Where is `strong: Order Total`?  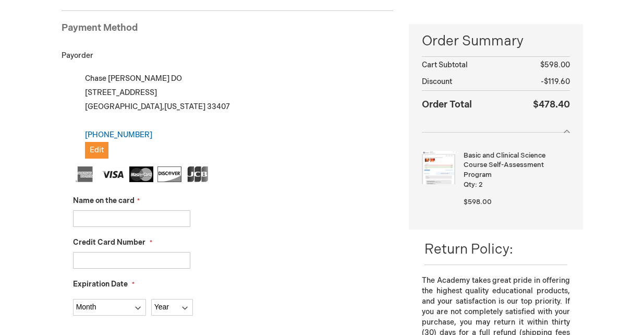 strong: Order Total is located at coordinates (447, 104).